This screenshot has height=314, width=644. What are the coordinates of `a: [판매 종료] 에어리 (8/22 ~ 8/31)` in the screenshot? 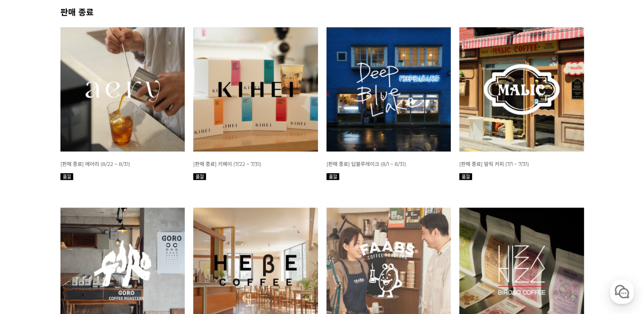 It's located at (95, 164).